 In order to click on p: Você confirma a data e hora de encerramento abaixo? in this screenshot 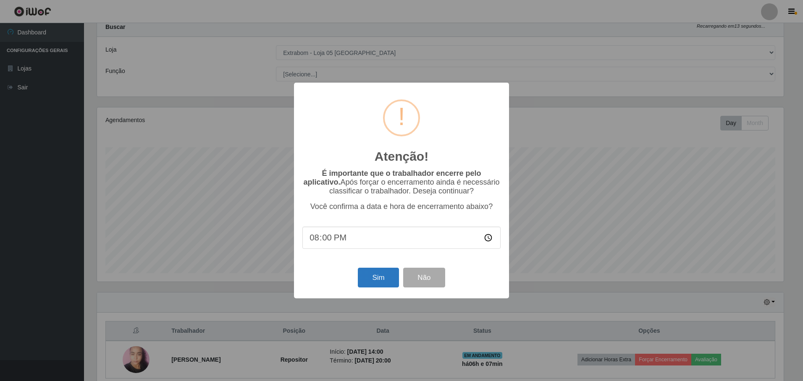, I will do `click(401, 207)`.